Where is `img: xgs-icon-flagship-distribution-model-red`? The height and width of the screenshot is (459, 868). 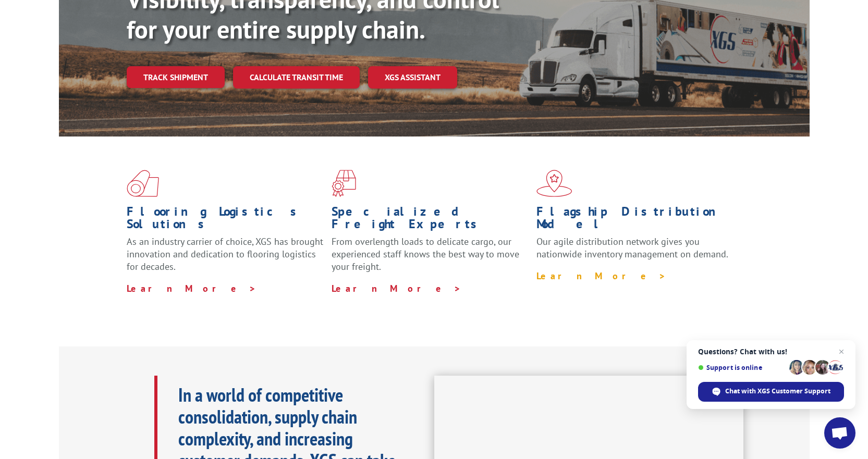 img: xgs-icon-flagship-distribution-model-red is located at coordinates (554, 184).